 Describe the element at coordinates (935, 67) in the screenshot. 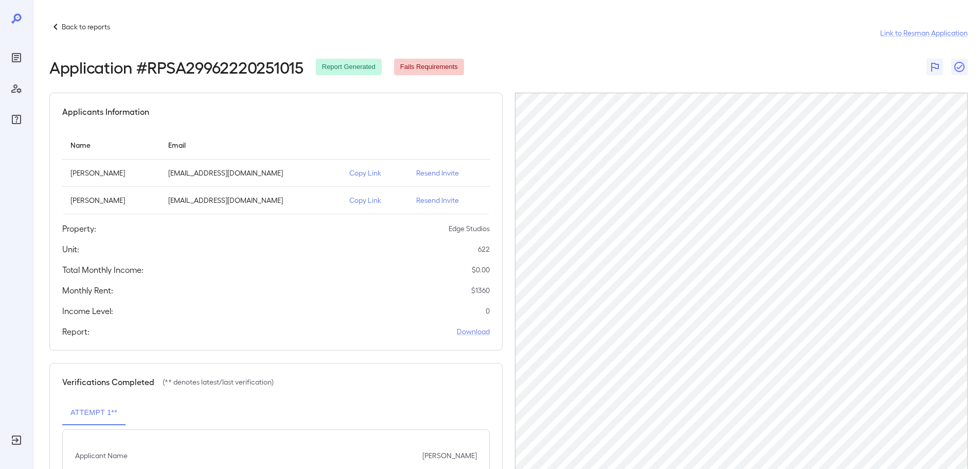

I see `button: Flag Report` at that location.